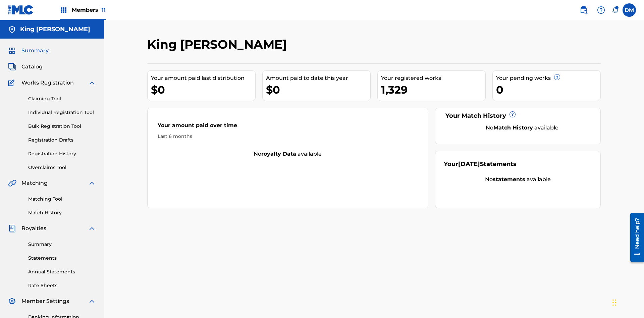 This screenshot has width=644, height=318. I want to click on span: 11, so click(104, 10).